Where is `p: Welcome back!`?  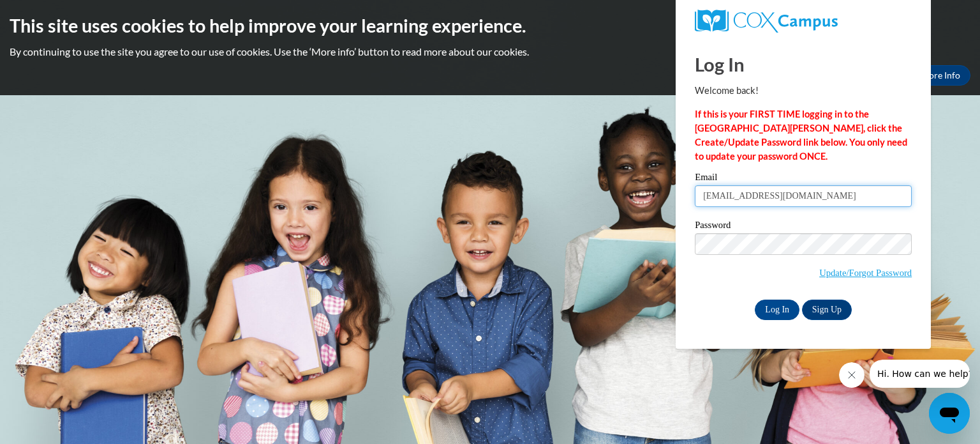 p: Welcome back! is located at coordinates (803, 90).